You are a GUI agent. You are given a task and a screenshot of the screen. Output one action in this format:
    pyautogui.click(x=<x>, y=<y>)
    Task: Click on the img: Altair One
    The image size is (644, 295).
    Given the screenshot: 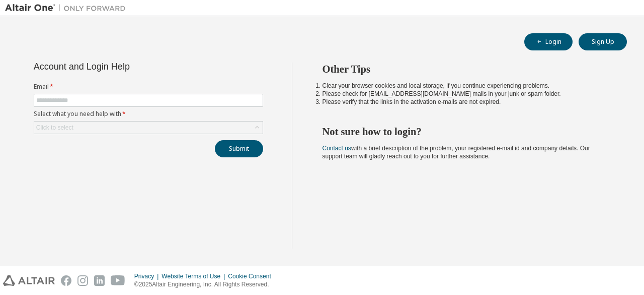 What is the action you would take?
    pyautogui.click(x=68, y=8)
    